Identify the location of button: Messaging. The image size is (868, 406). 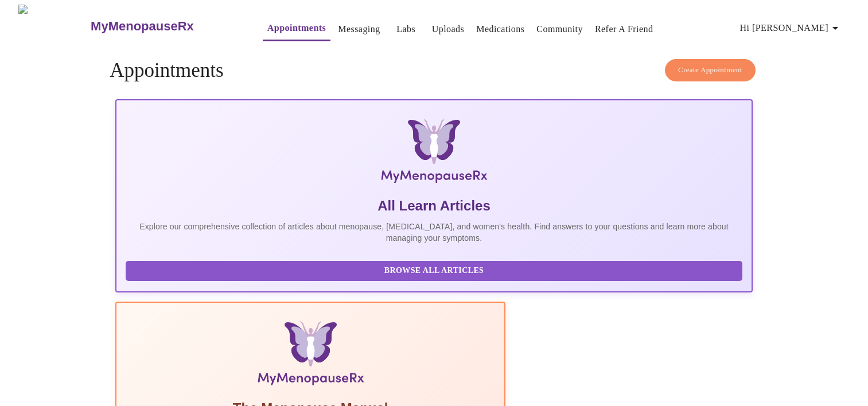
(358, 29).